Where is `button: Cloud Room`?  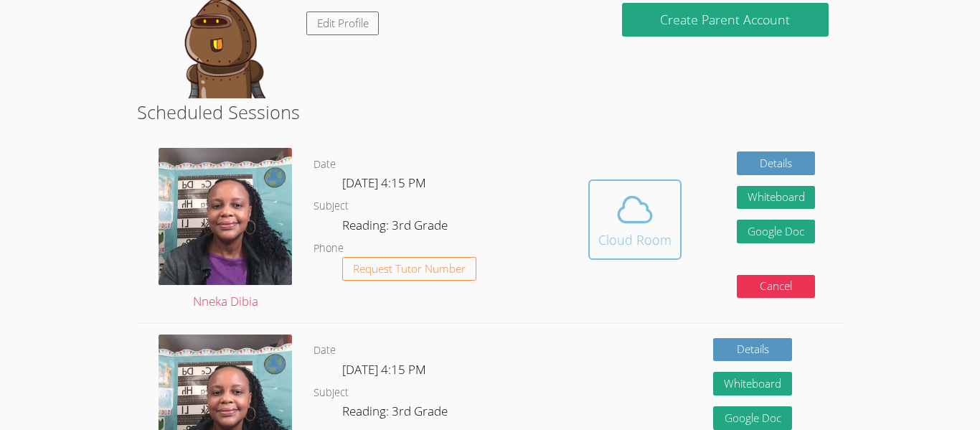
button: Cloud Room is located at coordinates (635, 220).